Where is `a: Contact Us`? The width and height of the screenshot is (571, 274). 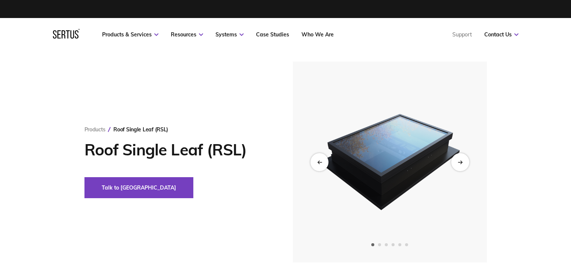
a: Contact Us is located at coordinates (501, 35).